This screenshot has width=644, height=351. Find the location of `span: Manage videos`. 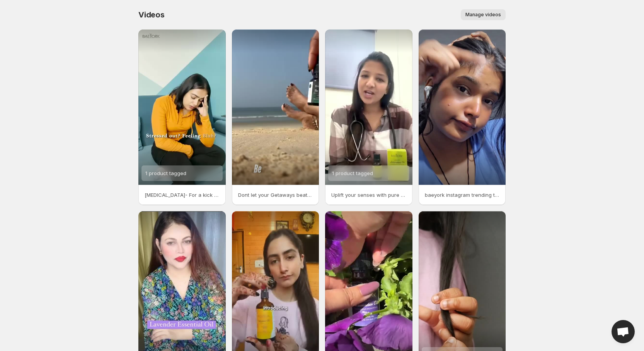

span: Manage videos is located at coordinates (483, 15).